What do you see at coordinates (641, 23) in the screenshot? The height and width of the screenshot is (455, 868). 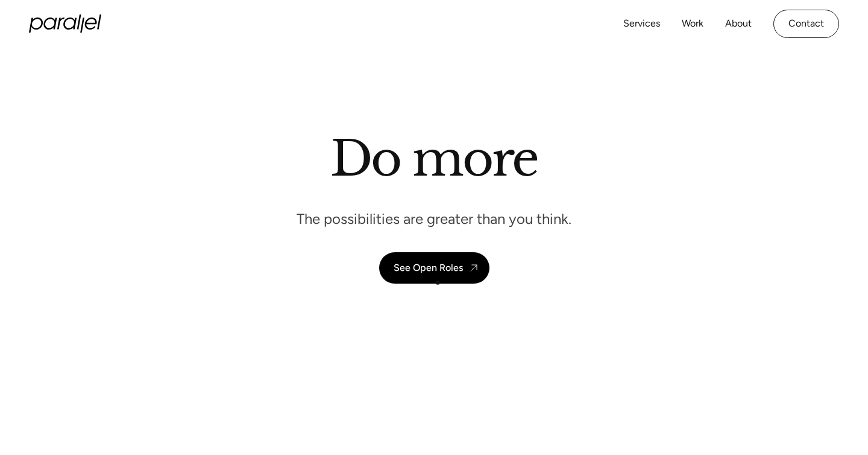 I see `a: Services` at bounding box center [641, 23].